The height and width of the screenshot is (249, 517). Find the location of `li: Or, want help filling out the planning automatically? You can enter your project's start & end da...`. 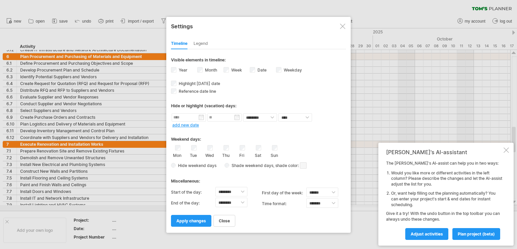

li: Or, want help filling out the planning automatically? You can enter your project's start & end da... is located at coordinates (447, 199).